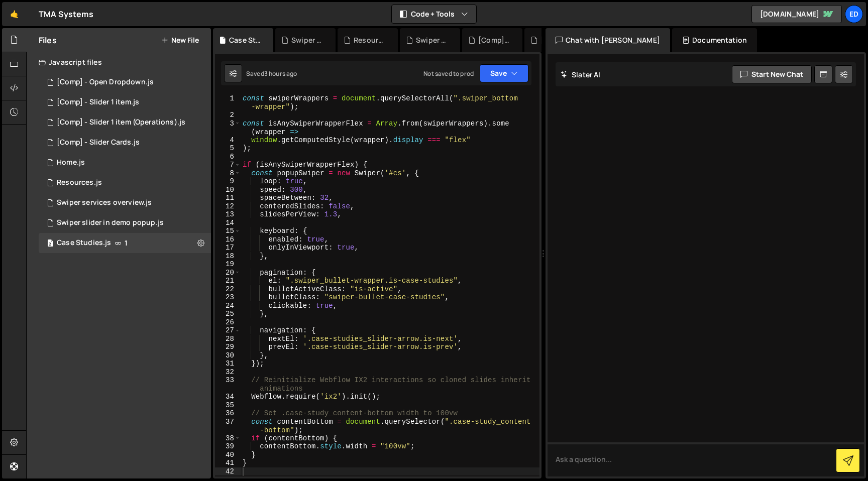 The image size is (868, 481). I want to click on div: 15745/41882.js, so click(124, 163).